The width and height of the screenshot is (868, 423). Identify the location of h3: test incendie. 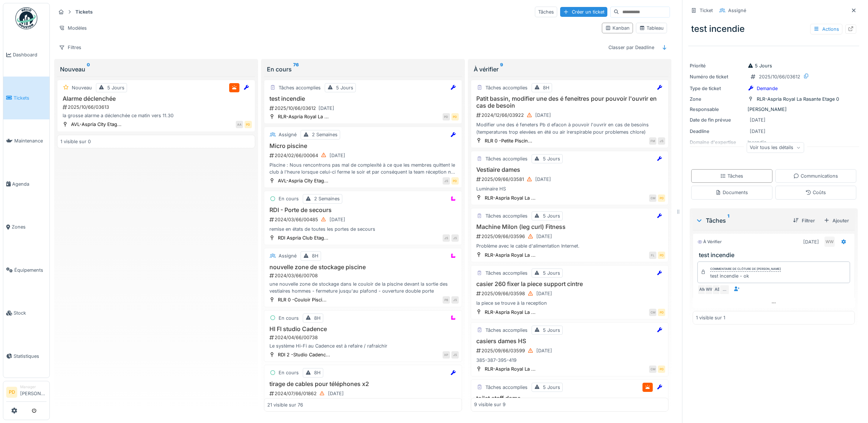
(363, 98).